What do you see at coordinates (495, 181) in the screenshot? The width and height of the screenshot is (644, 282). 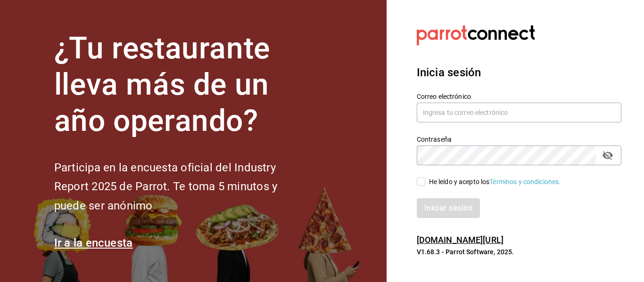 I see `div: He leído y acepto los` at bounding box center [495, 181].